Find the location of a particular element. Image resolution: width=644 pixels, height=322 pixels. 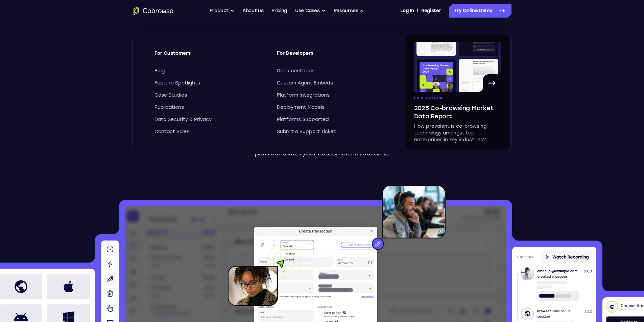

span: Blog is located at coordinates (160, 71).